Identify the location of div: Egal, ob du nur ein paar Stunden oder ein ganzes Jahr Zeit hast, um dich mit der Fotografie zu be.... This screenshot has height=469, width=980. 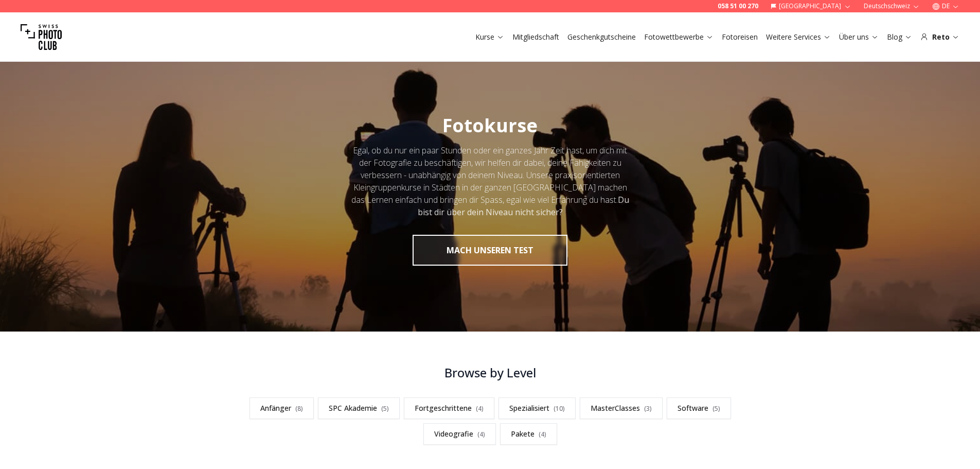
(490, 182).